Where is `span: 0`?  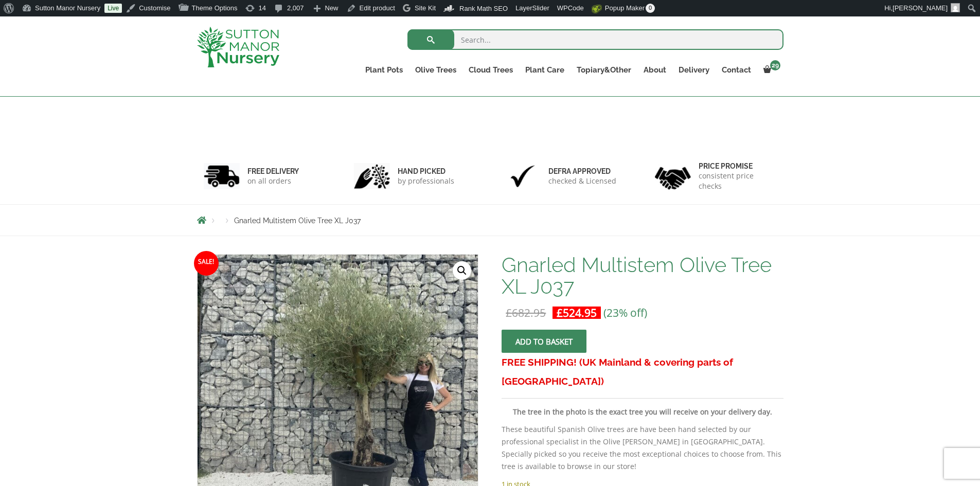 span: 0 is located at coordinates (650, 8).